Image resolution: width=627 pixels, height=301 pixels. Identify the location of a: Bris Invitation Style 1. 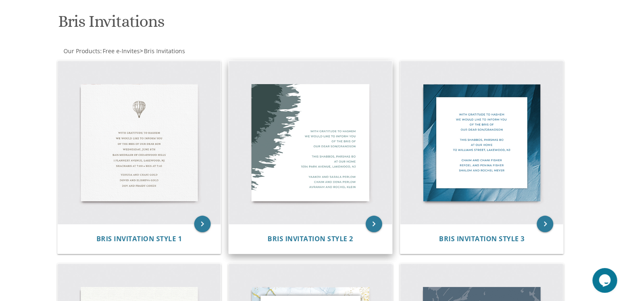
(139, 239).